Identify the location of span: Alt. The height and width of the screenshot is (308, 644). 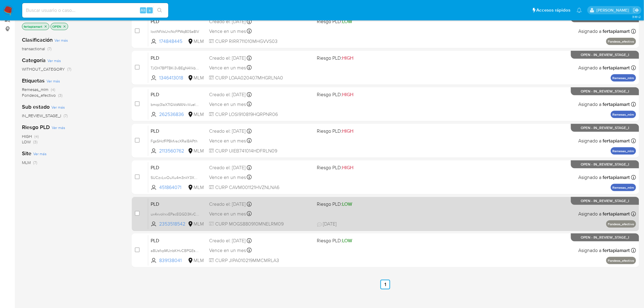
(143, 10).